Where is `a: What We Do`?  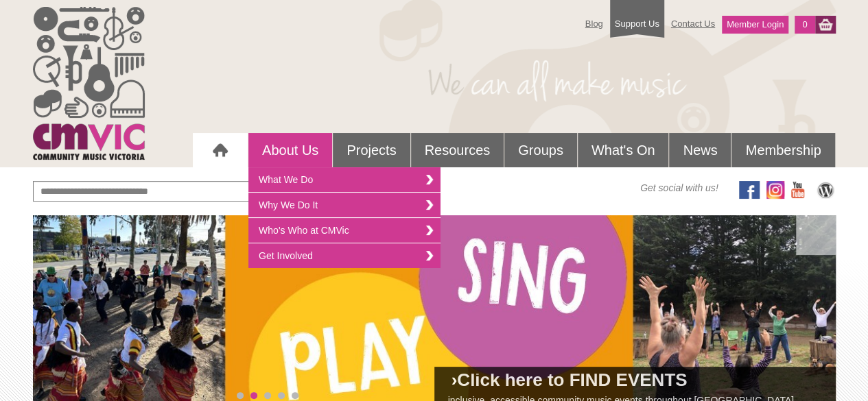 a: What We Do is located at coordinates (345, 179).